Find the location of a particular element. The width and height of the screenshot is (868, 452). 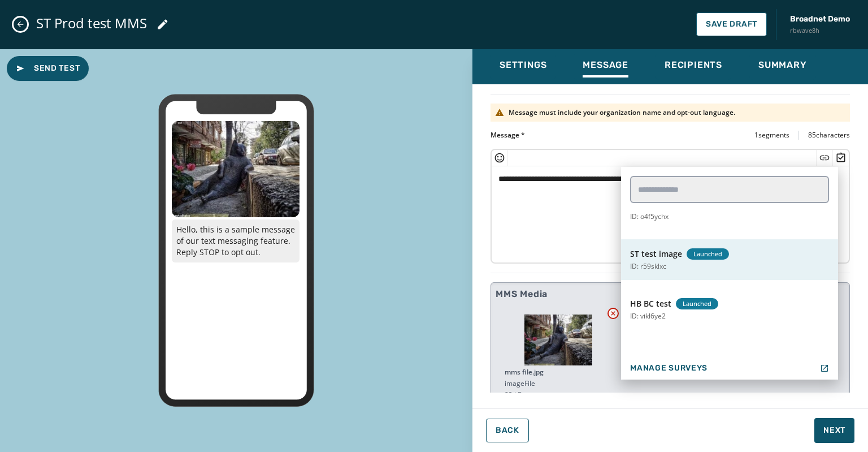

button: HB BC testLaunchedID: vikl6ye2 is located at coordinates (730, 309).